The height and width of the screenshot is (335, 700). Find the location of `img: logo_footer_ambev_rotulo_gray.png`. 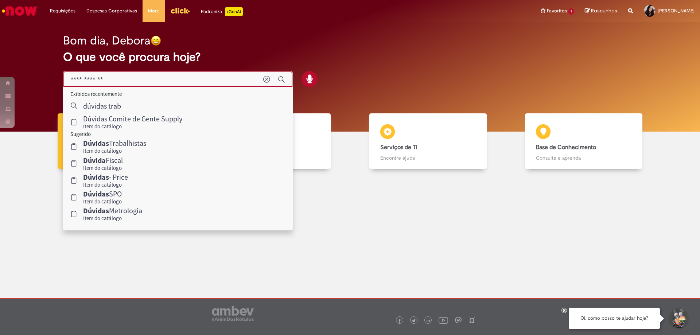

img: logo_footer_ambev_rotulo_gray.png is located at coordinates (233, 314).